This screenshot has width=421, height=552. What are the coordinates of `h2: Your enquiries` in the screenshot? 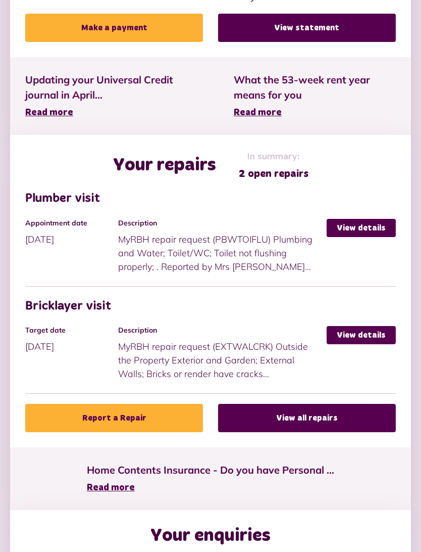 It's located at (211, 536).